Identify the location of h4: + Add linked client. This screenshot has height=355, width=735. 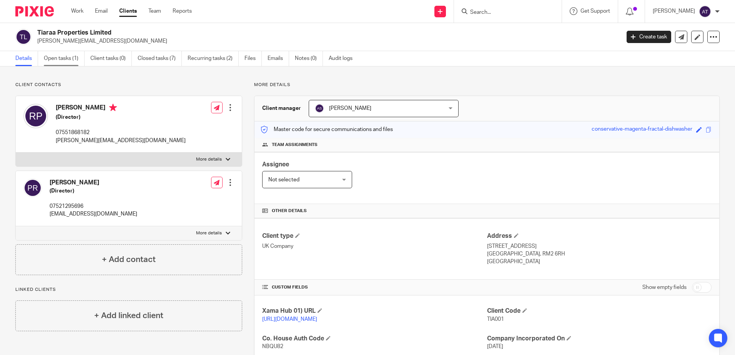
(129, 316).